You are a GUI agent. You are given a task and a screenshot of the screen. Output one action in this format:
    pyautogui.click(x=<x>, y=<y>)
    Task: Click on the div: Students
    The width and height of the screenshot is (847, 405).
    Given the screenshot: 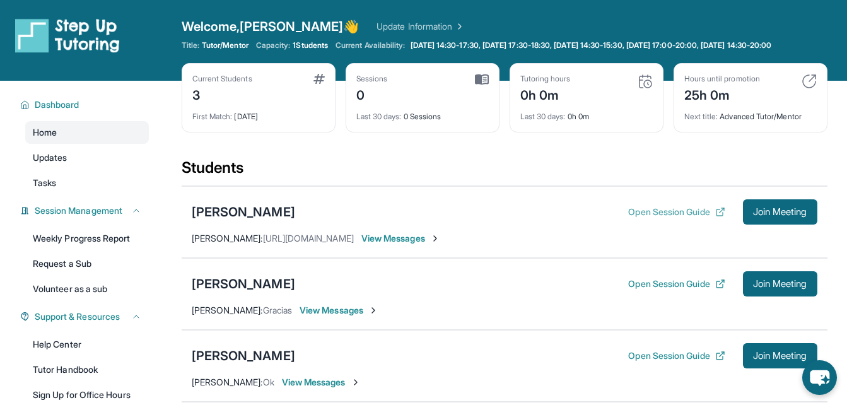 What is the action you would take?
    pyautogui.click(x=505, y=172)
    